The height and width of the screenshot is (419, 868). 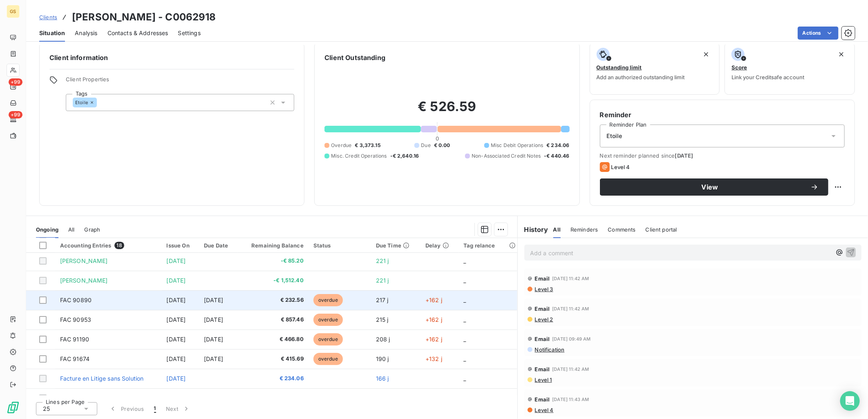 I want to click on span: Misc Debit Operations, so click(x=516, y=145).